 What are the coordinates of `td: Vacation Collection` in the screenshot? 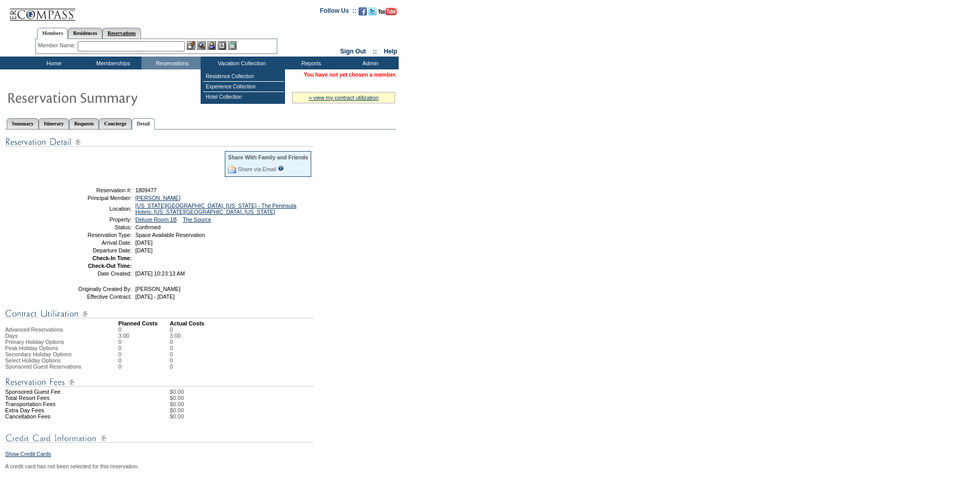 It's located at (241, 63).